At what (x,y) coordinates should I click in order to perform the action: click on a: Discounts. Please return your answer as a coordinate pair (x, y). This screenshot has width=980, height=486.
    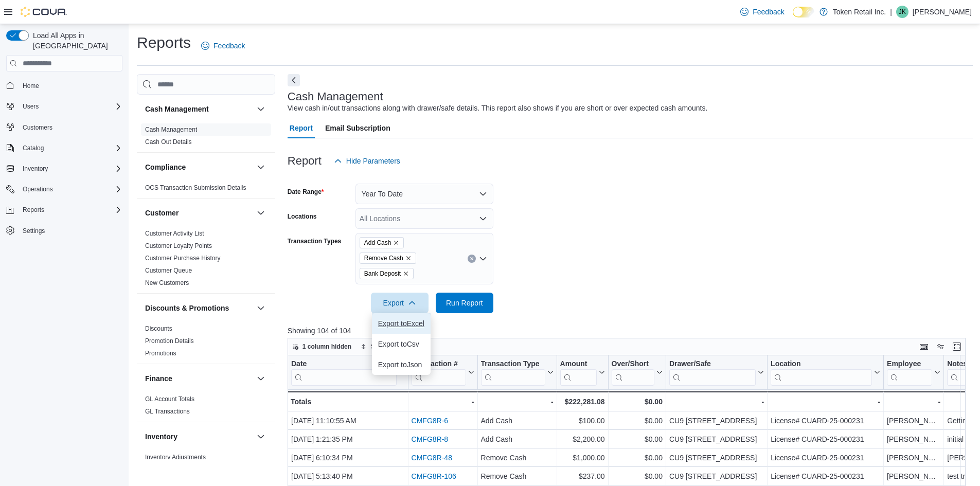
    Looking at the image, I should click on (158, 328).